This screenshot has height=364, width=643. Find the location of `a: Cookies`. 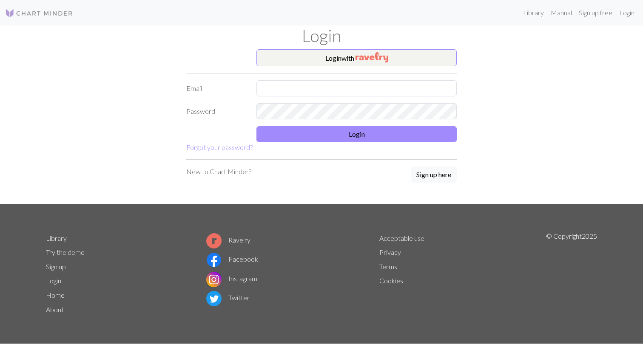

a: Cookies is located at coordinates (392, 281).